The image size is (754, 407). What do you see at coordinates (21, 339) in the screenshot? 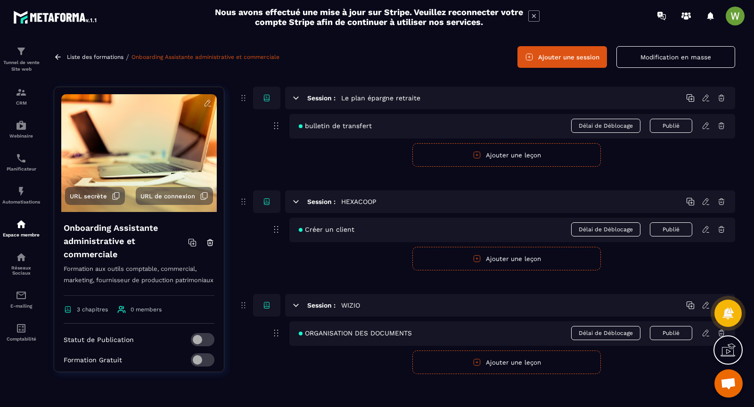
I see `p: Comptabilité` at bounding box center [21, 339].